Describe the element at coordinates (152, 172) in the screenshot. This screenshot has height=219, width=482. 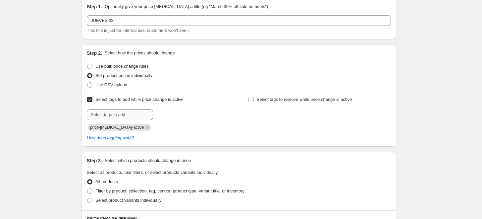
I see `span: Select all products, use filters, or select products variants individually` at that location.